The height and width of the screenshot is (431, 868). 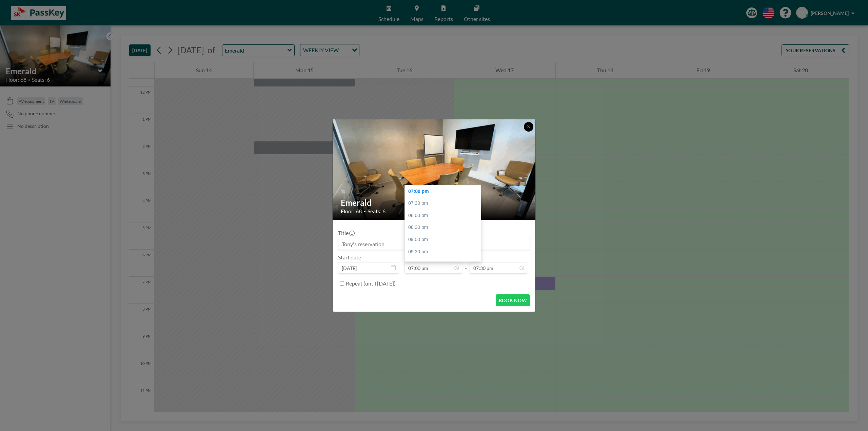 What do you see at coordinates (376, 211) in the screenshot?
I see `span: Seats: 6` at bounding box center [376, 211].